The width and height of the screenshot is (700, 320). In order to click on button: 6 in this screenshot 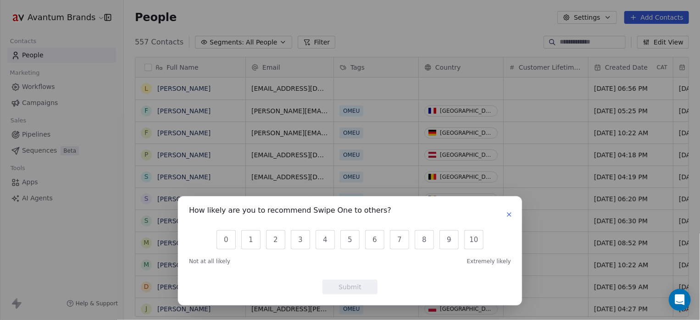, I will do `click(375, 240)`.